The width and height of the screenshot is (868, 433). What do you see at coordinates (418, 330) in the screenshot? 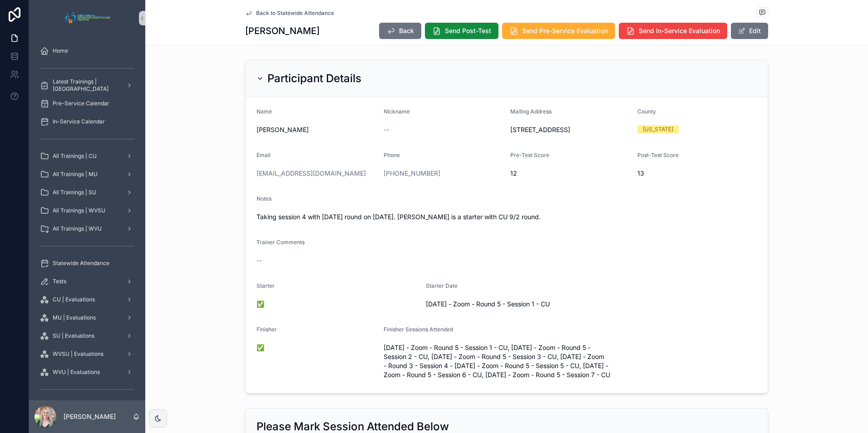
I see `span: Finisher Sessions Attended` at bounding box center [418, 330].